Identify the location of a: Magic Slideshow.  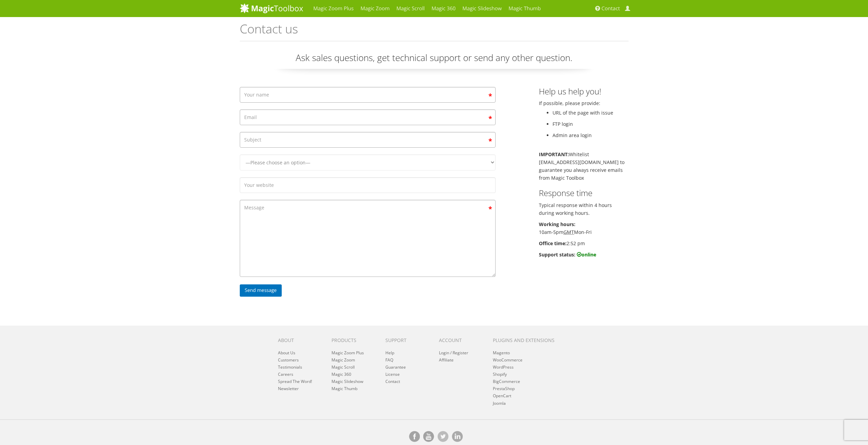
(347, 381).